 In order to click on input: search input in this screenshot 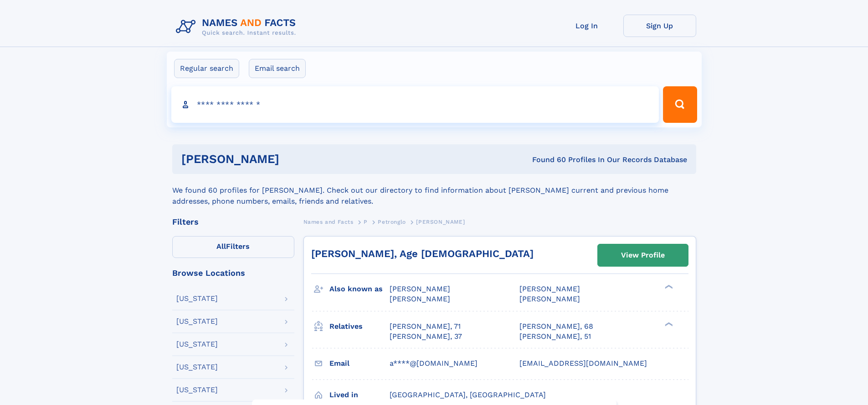, I will do `click(415, 104)`.